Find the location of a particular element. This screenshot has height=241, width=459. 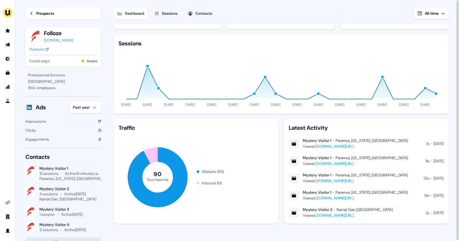

div: Latest Activity is located at coordinates (367, 128).